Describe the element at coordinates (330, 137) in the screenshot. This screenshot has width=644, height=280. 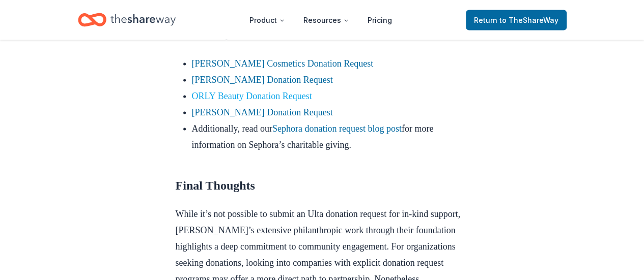
I see `li: Additionally, read our for more information on Sephora’s charitable giving.` at that location.